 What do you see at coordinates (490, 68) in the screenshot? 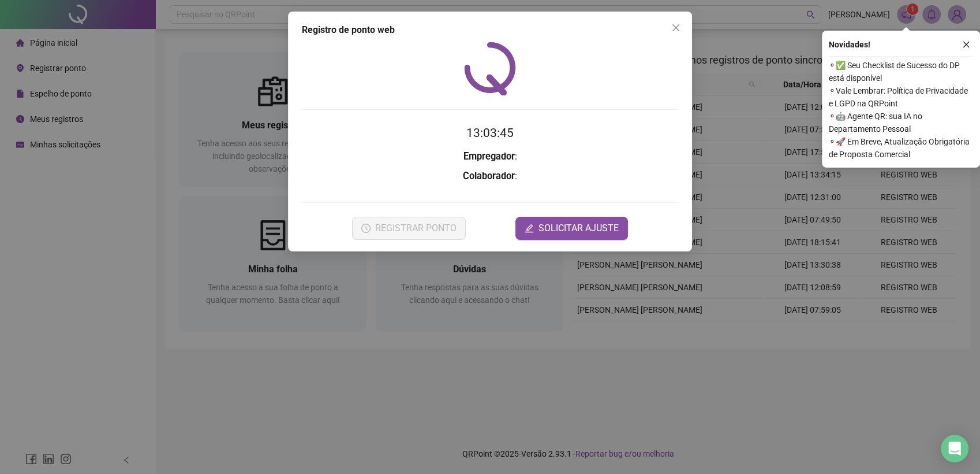
I see `img: QRPoint` at bounding box center [490, 68].